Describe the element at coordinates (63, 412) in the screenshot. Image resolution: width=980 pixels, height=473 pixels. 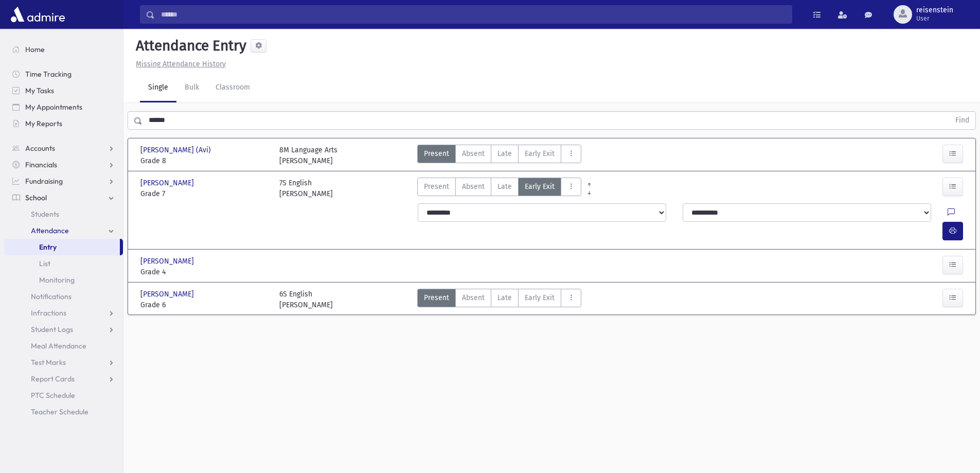
I see `a: Teacher Schedule` at that location.